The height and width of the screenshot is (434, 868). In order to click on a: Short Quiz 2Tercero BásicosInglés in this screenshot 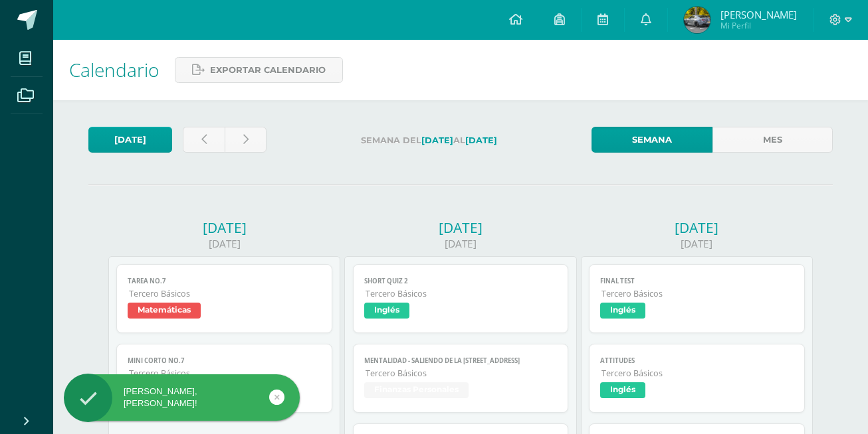, I will do `click(461, 299)`.